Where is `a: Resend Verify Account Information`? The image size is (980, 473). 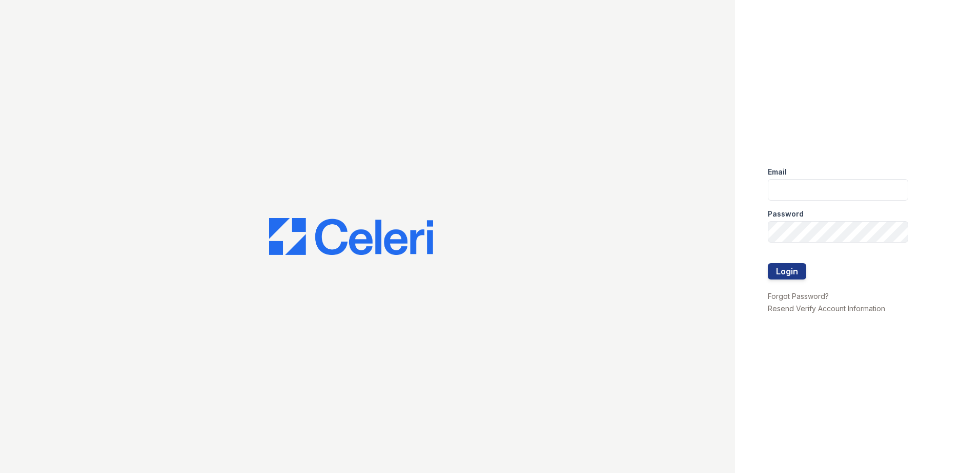 a: Resend Verify Account Information is located at coordinates (826, 308).